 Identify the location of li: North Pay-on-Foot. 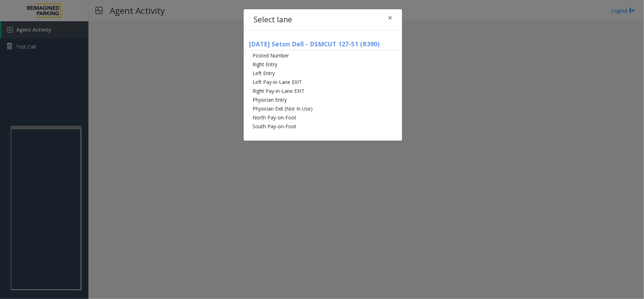
(322, 117).